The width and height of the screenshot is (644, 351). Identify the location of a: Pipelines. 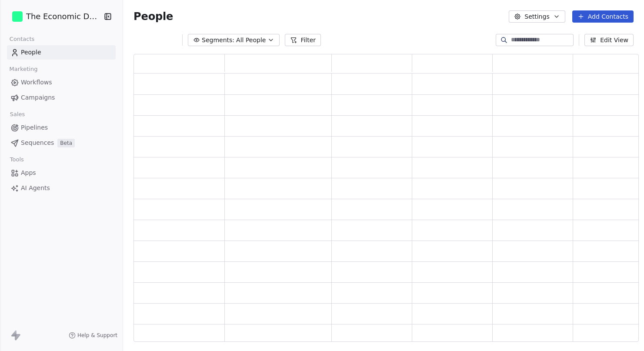
(61, 127).